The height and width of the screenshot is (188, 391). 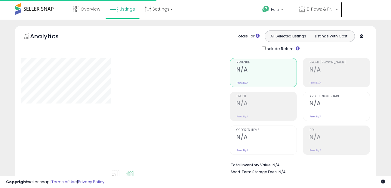 What do you see at coordinates (91, 181) in the screenshot?
I see `a: Privacy Policy` at bounding box center [91, 181].